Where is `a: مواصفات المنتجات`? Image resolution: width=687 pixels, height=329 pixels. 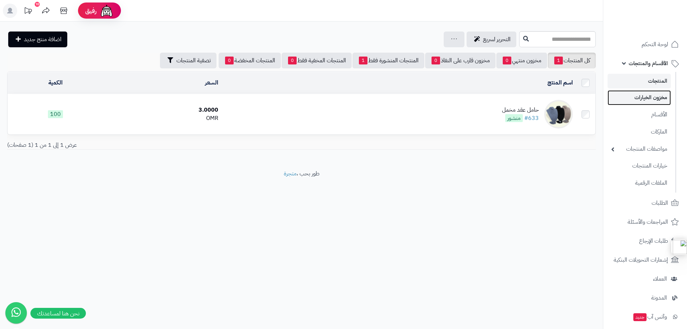
a: مواصفات المنتجات is located at coordinates (639, 149).